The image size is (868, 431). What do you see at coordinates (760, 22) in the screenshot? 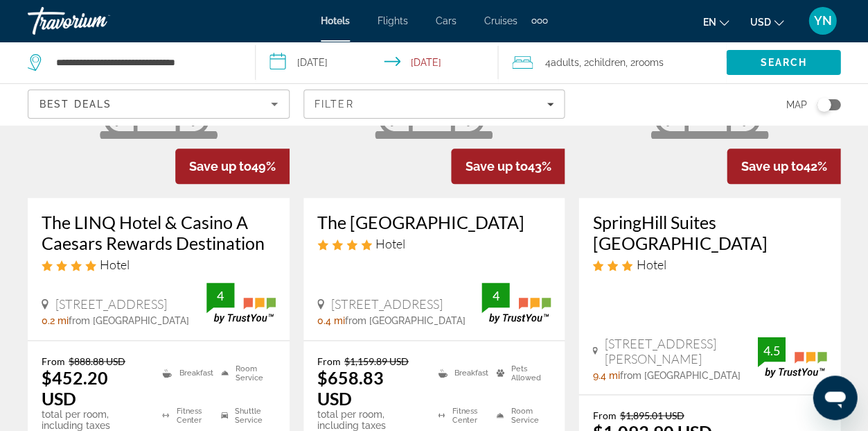
I see `span: USD` at bounding box center [760, 22].